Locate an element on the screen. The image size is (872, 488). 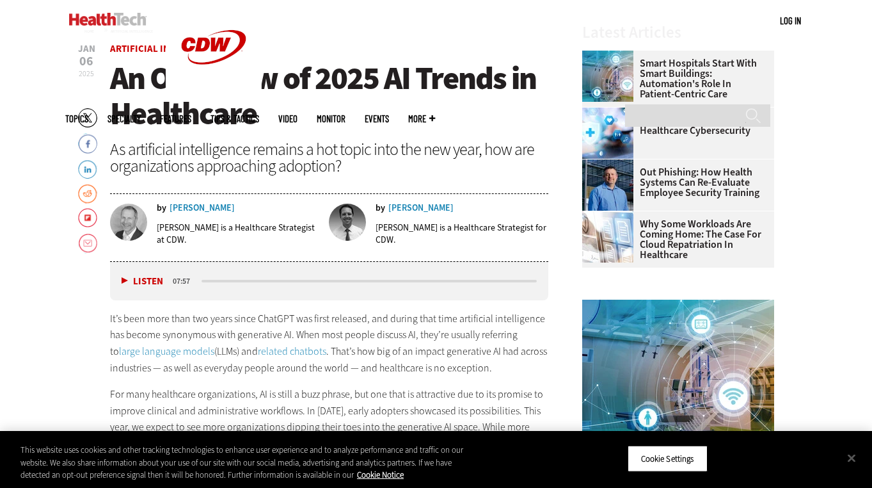
img: Benjamin Sokolow is located at coordinates (129, 222).